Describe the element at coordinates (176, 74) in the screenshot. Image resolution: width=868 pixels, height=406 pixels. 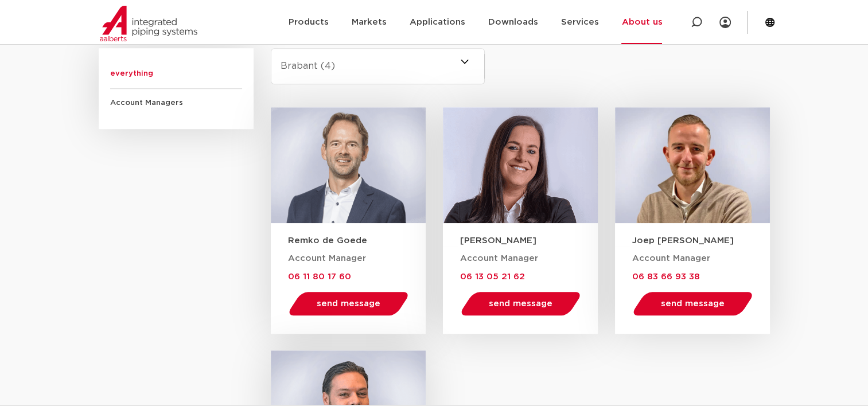
I see `span: everything` at that location.